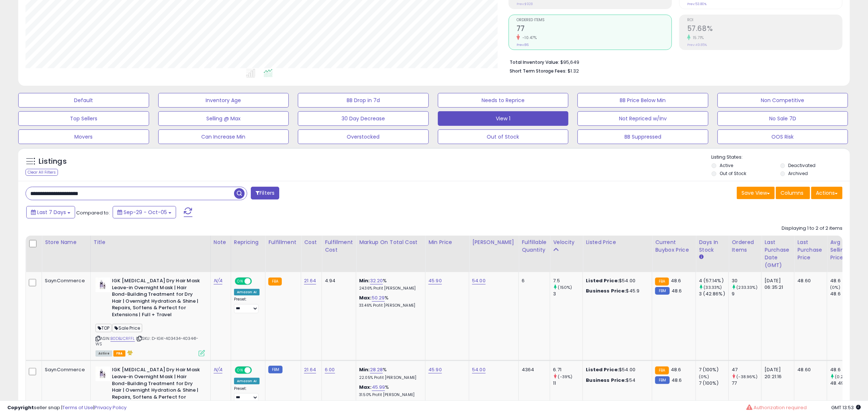  What do you see at coordinates (812, 229) in the screenshot?
I see `div: Displaying 1 to 2 of 2 items` at bounding box center [812, 229].